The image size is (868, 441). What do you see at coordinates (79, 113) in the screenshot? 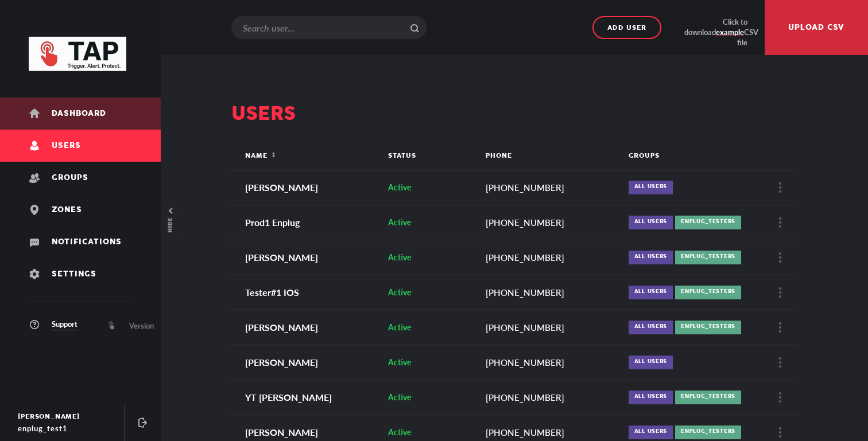
I see `span: Dashboard` at bounding box center [79, 113].